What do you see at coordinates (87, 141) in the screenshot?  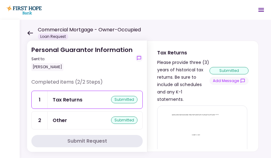 I see `button: Submit Request` at bounding box center [87, 141].